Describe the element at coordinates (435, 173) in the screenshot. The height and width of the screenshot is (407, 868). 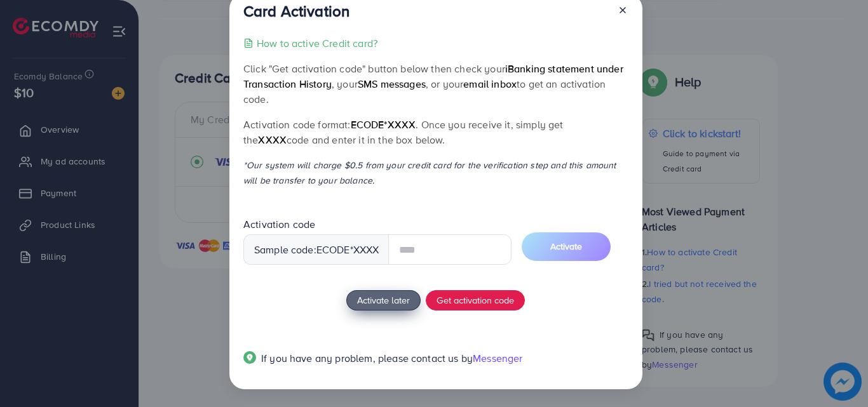
I see `p: *Our system will charge $0.5 from your credit card for the verification step and this amount will...` at that location.